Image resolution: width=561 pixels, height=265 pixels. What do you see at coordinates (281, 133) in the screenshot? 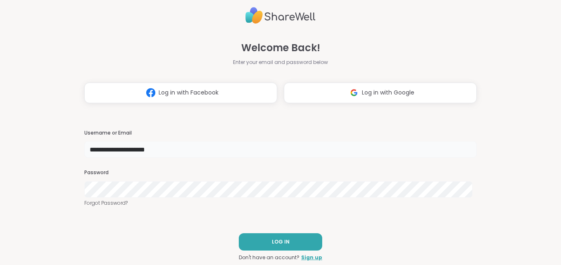
I see `h3: Username or Email` at bounding box center [281, 133].